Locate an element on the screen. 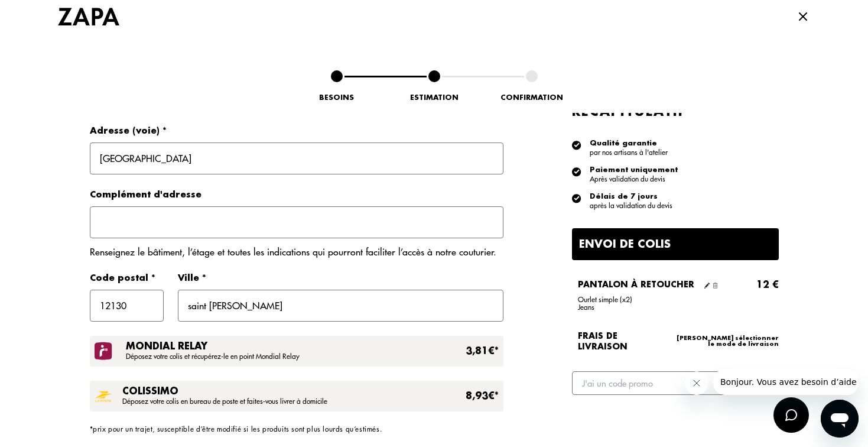 Image resolution: width=868 pixels, height=447 pixels. div: Après validation du devis is located at coordinates (633, 180).